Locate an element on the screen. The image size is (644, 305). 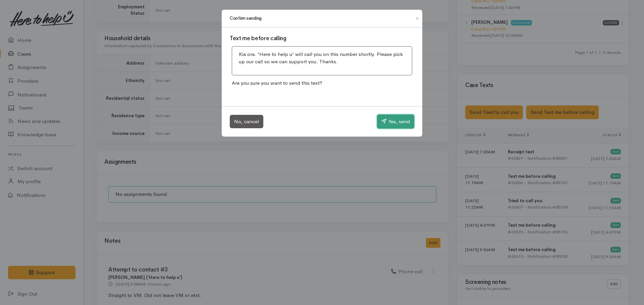
button: Yes, send is located at coordinates (396, 122).